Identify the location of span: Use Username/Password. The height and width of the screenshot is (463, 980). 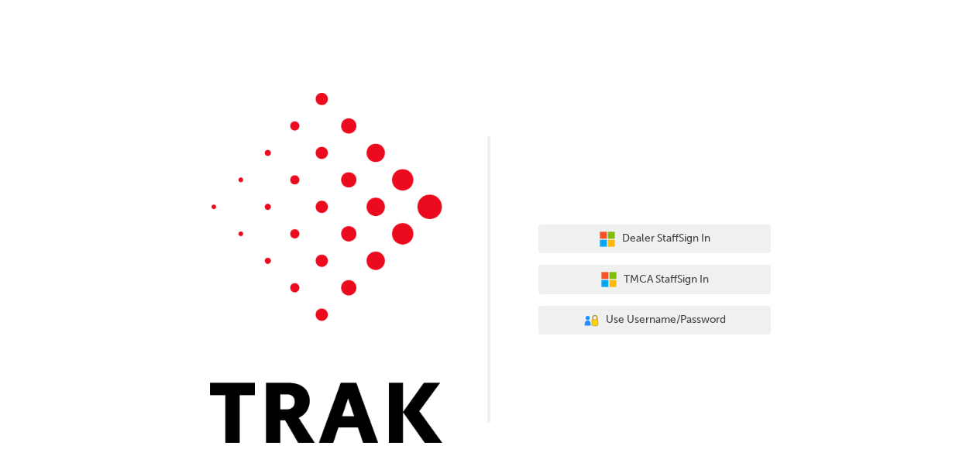
(665, 320).